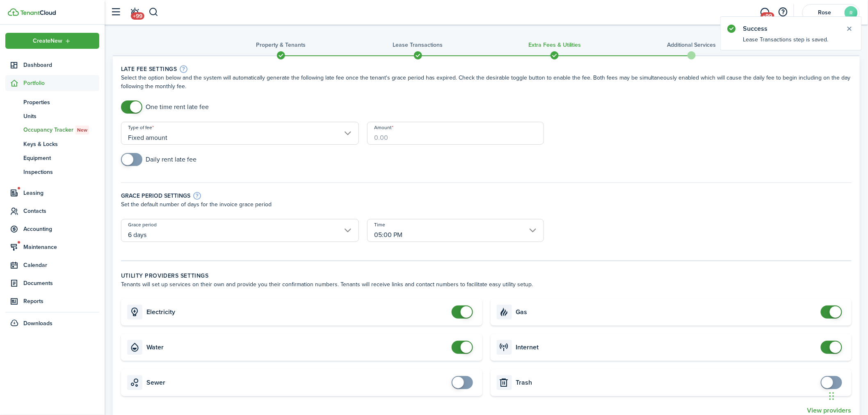  Describe the element at coordinates (832, 396) in the screenshot. I see `div: Drag` at that location.